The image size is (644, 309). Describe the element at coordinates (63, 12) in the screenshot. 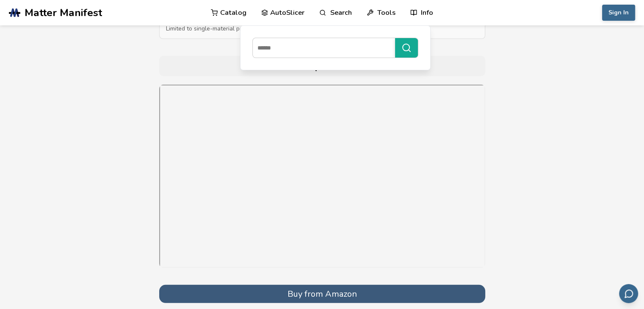

I see `span: Matter Manifest` at that location.